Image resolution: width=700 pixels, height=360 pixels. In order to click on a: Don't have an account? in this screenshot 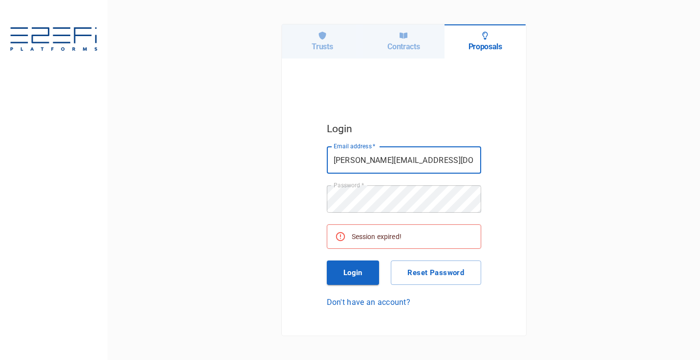, I will do `click(404, 302)`.